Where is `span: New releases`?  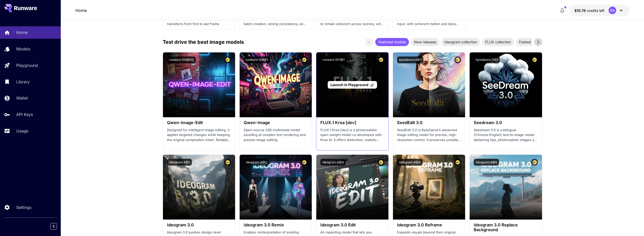
span: New releases is located at coordinates (425, 42).